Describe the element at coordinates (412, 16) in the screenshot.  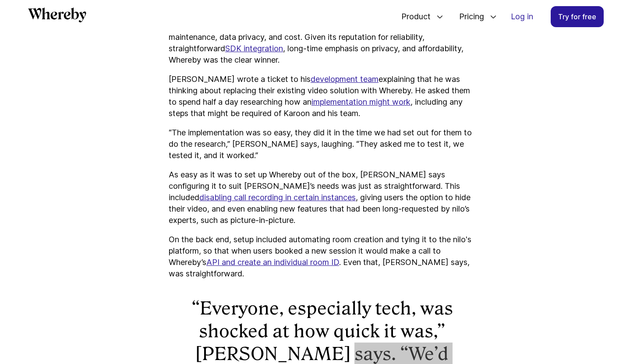
I see `span: Product` at that location.